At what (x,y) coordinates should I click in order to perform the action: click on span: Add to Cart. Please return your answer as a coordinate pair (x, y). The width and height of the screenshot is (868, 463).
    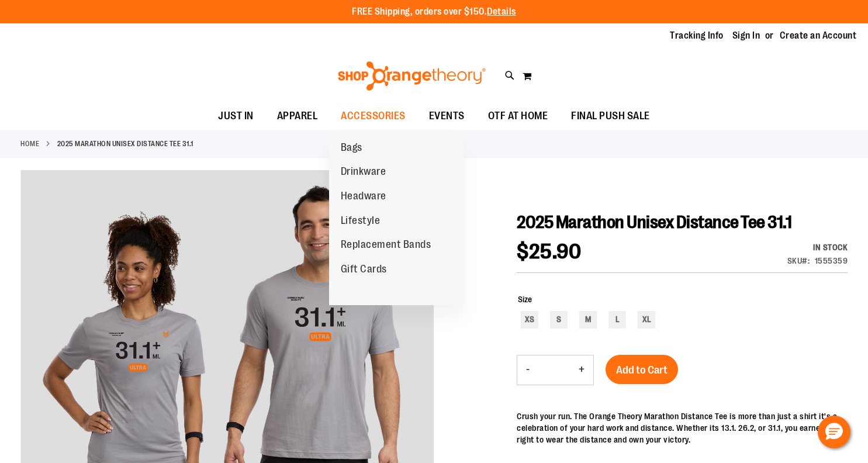
    Looking at the image, I should click on (642, 370).